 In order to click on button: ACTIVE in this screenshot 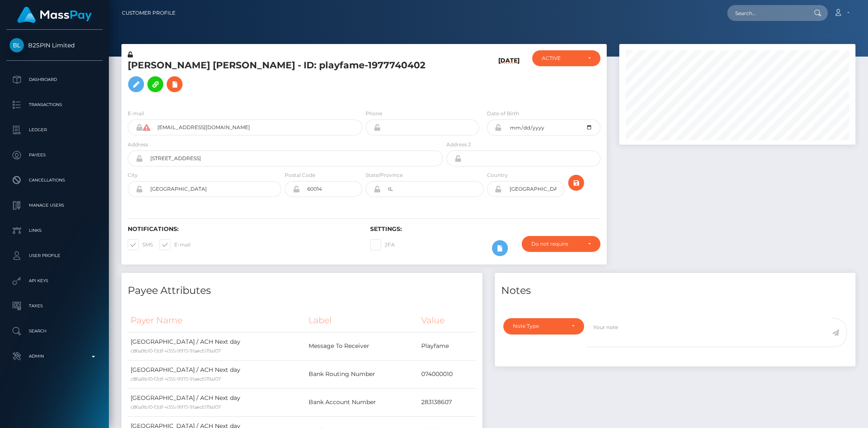, I will do `click(566, 58)`.